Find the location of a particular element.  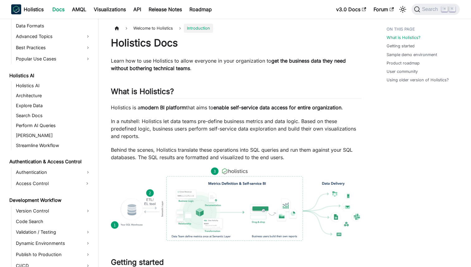

a: Validation / Testing is located at coordinates (53, 232).